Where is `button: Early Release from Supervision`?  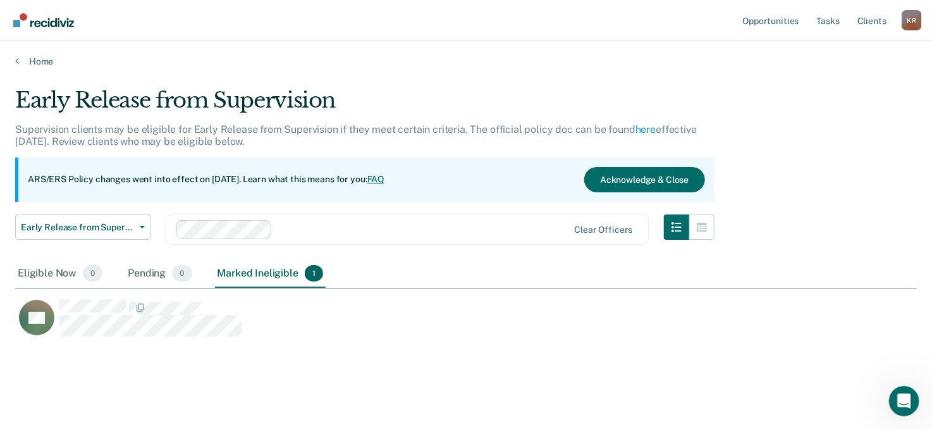 button: Early Release from Supervision is located at coordinates (83, 227).